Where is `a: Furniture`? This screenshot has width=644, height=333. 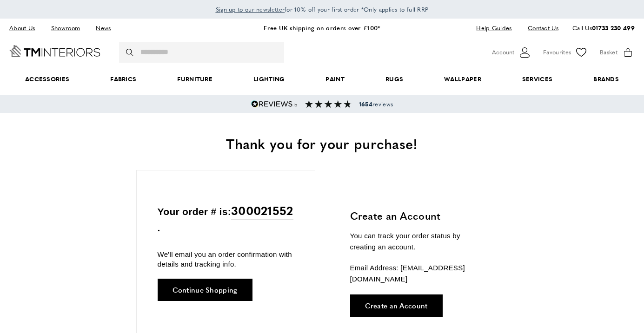
a: Furniture is located at coordinates (195, 79).